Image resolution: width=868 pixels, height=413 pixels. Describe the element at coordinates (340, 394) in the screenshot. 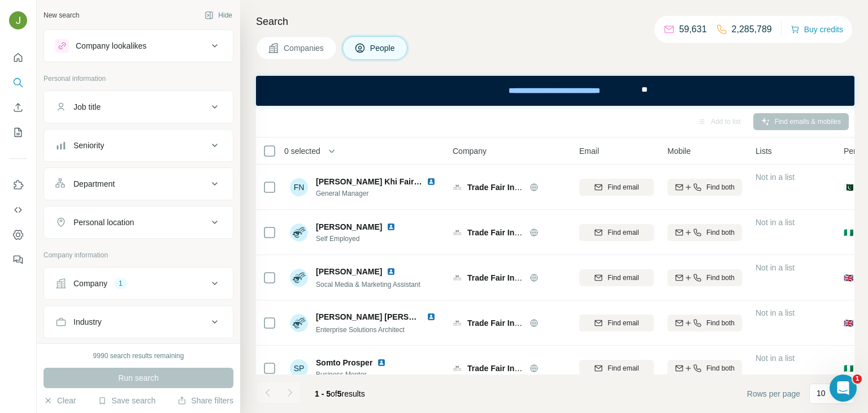

I see `span: 5` at that location.